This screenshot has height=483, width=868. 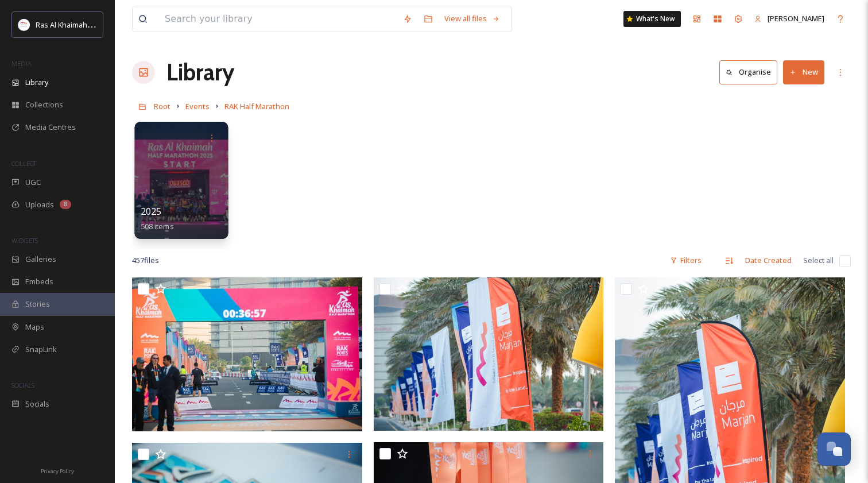 What do you see at coordinates (818, 260) in the screenshot?
I see `span: Select all` at bounding box center [818, 260].